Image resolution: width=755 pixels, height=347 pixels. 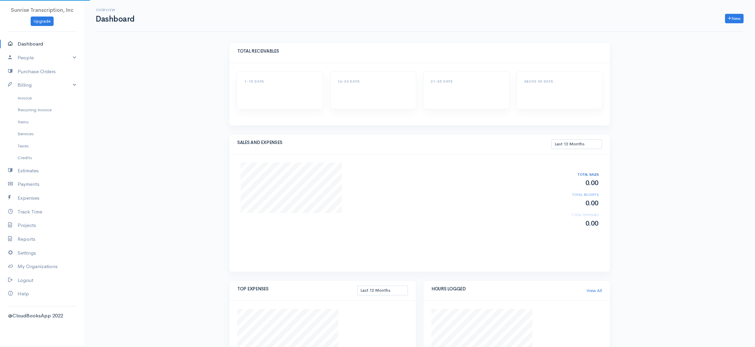 What do you see at coordinates (42, 21) in the screenshot?
I see `a: Upgrade` at bounding box center [42, 21].